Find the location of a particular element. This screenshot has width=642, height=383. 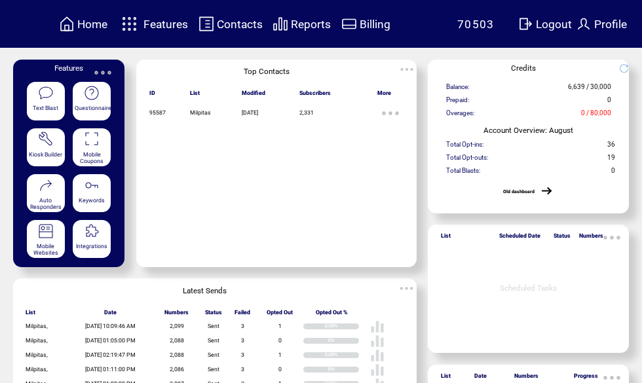

span: Failed is located at coordinates (242, 314).